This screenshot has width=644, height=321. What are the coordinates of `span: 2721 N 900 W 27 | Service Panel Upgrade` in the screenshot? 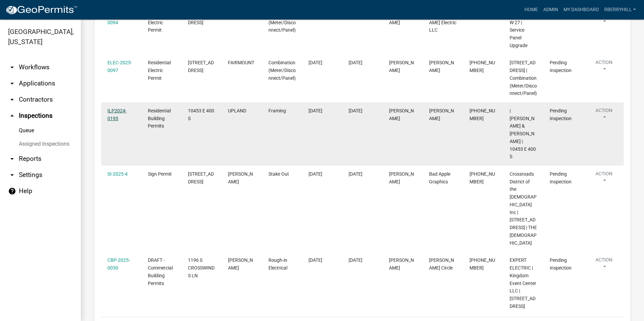 It's located at (522, 30).